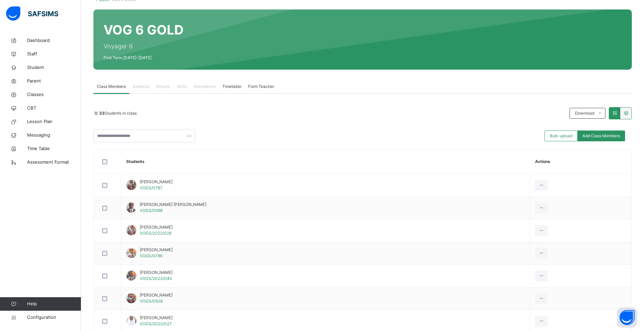 This screenshot has height=331, width=644. I want to click on span: Skills, so click(181, 86).